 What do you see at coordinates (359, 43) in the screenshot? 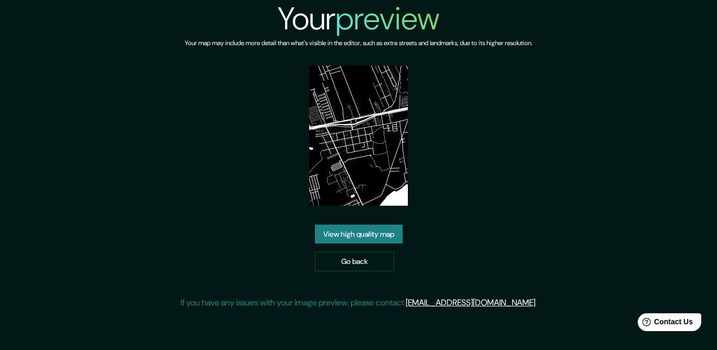
I see `h6: Your map may include more detail than what's visible in the editor, such as extra streets and lan...` at bounding box center [359, 43].